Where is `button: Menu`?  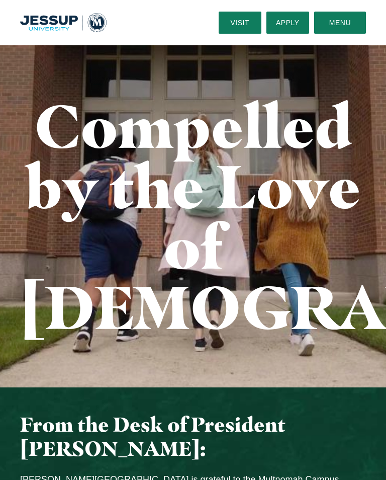
button: Menu is located at coordinates (340, 23).